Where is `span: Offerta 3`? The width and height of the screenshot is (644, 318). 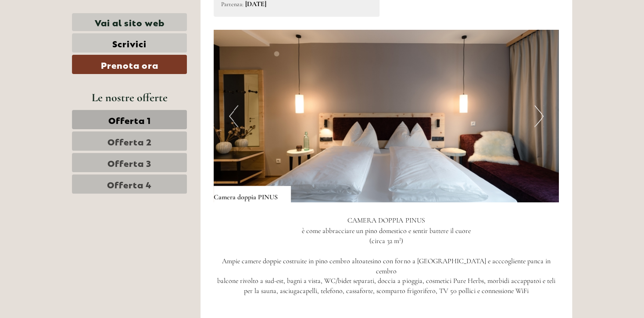
span: Offerta 3 is located at coordinates (129, 163).